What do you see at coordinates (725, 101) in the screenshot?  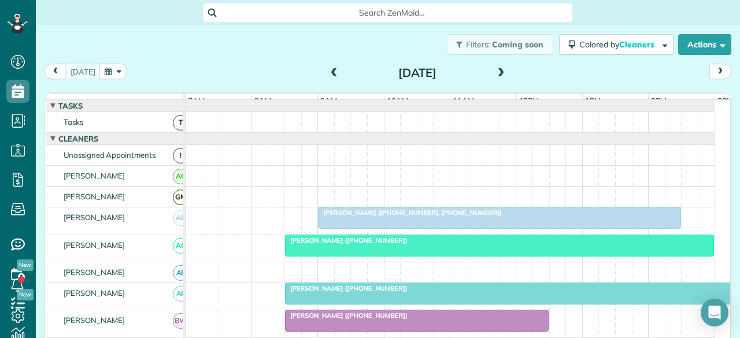 I see `span: 3pm` at bounding box center [725, 101].